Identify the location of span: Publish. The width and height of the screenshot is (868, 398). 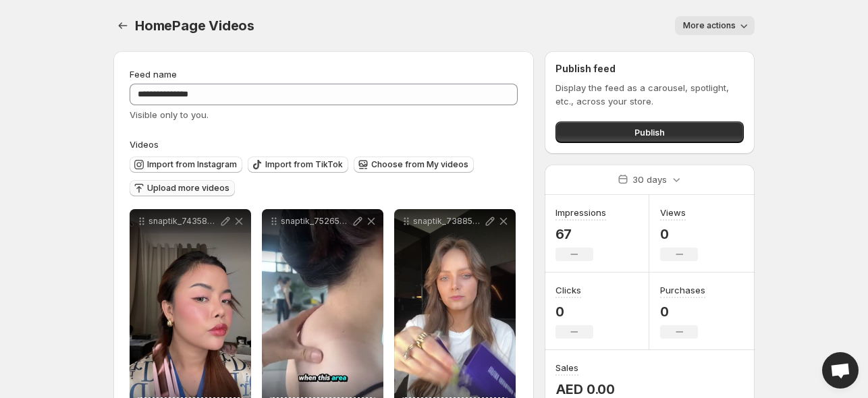
(649, 132).